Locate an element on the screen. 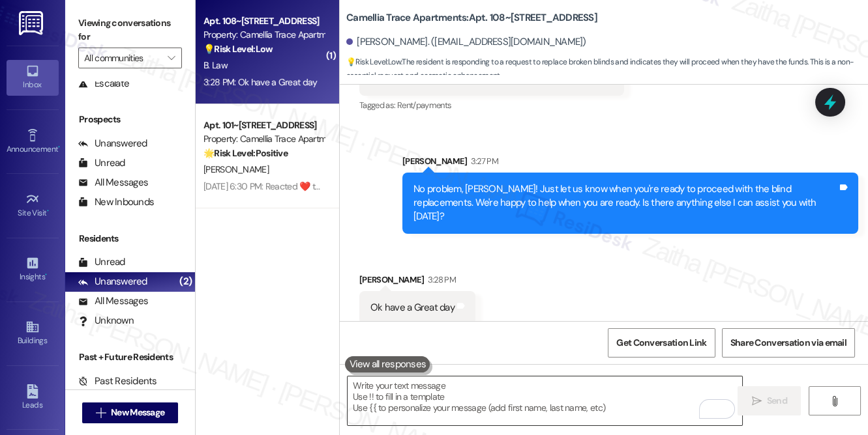 This screenshot has height=435, width=868. input: All communities is located at coordinates (123, 58).